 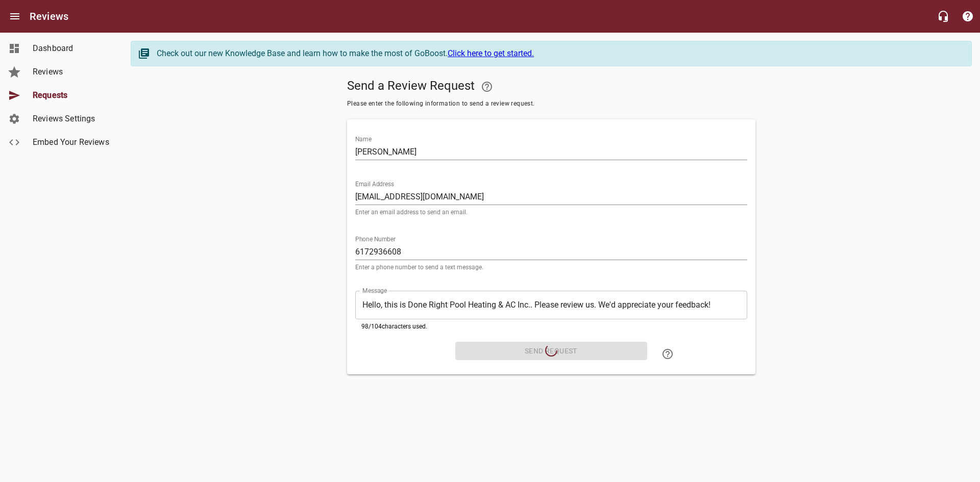 I want to click on a: Your Google or Facebook account must be connected to "Send a Review Request", so click(x=487, y=87).